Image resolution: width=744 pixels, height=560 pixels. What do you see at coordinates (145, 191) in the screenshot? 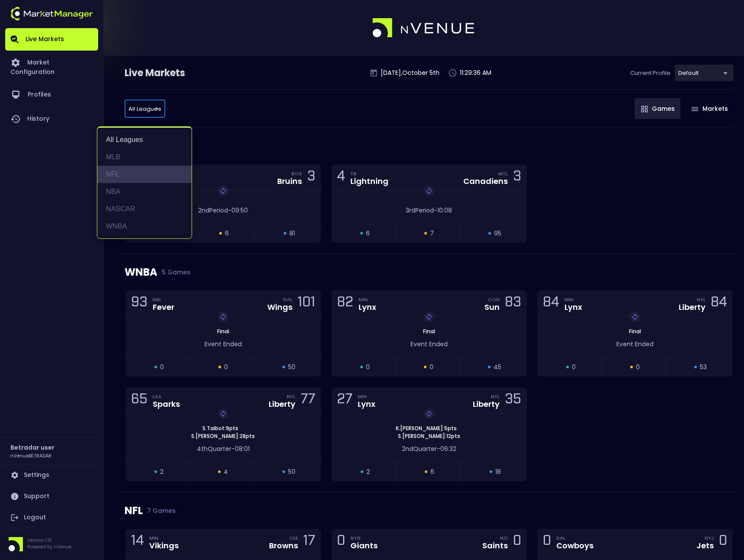
I see `li: NBA` at bounding box center [145, 191].